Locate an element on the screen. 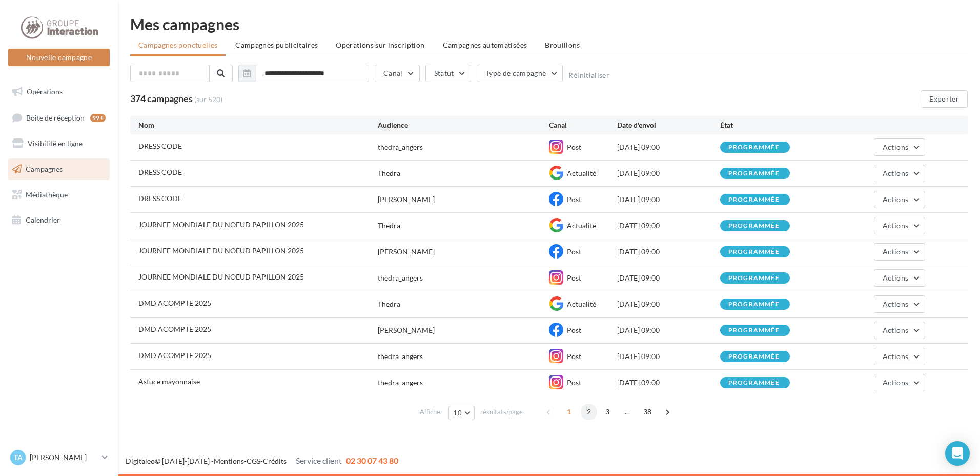 The width and height of the screenshot is (980, 476). button: Réinitialiser is located at coordinates (589, 75).